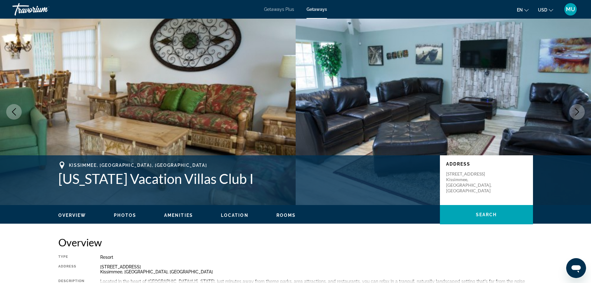  Describe the element at coordinates (543, 10) in the screenshot. I see `span: USD` at that location.